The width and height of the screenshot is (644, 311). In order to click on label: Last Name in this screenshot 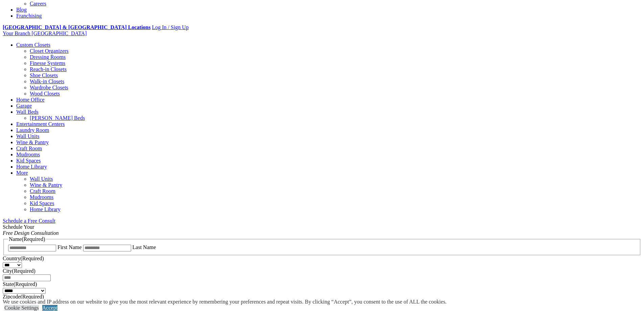, I will do `click(145, 247)`.